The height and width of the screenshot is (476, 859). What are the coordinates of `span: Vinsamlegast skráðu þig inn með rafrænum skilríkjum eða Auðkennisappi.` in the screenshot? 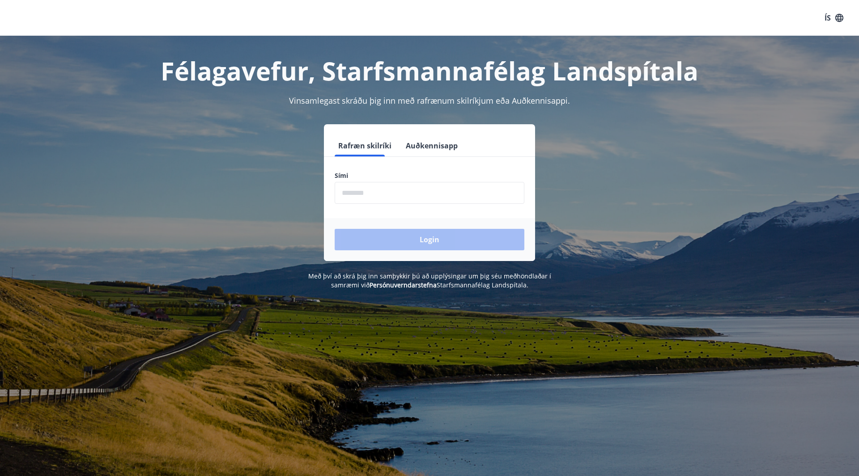 It's located at (429, 101).